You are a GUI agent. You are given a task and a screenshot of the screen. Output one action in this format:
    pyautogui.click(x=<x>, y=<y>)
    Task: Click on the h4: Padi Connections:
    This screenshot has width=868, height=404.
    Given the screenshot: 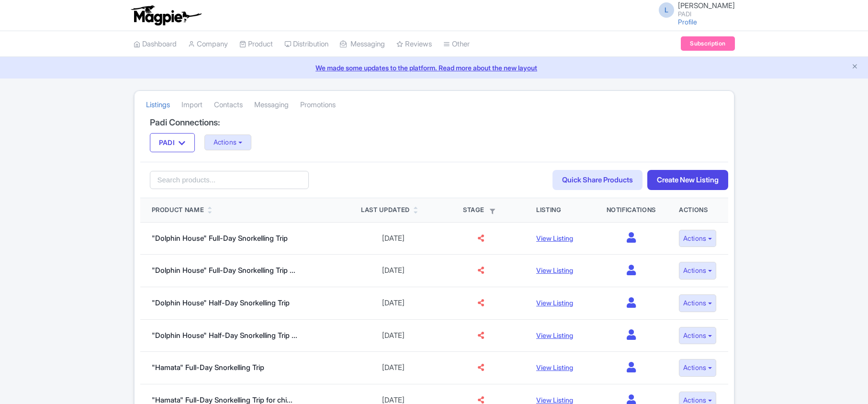 What is the action you would take?
    pyautogui.click(x=434, y=123)
    